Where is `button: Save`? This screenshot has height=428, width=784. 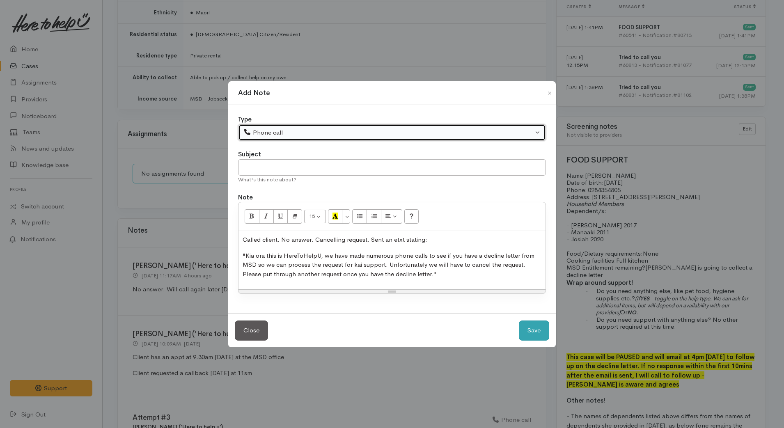 button: Save is located at coordinates (534, 330).